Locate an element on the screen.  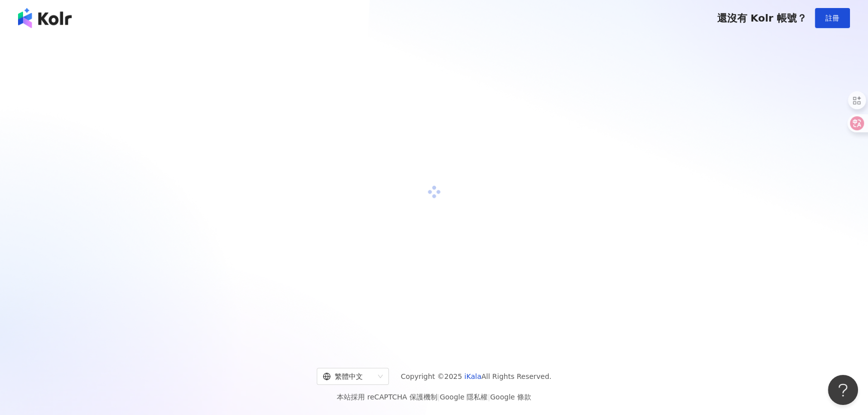
a: iKala is located at coordinates (473, 377).